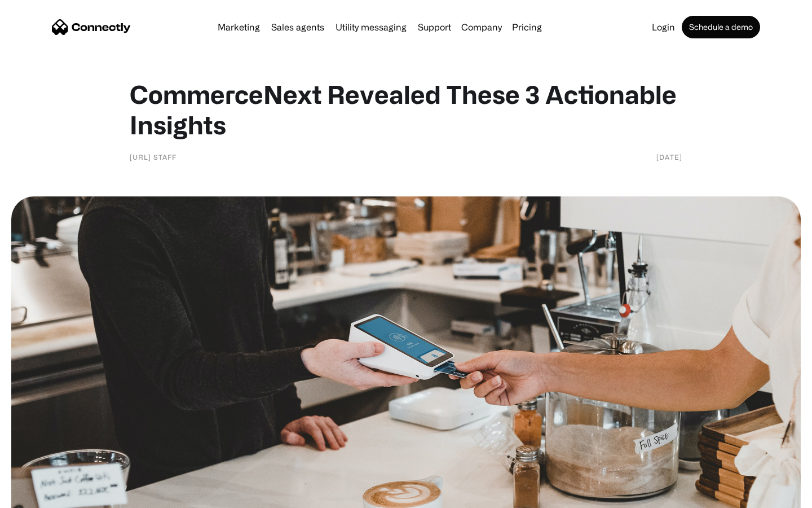  I want to click on a: Support, so click(434, 27).